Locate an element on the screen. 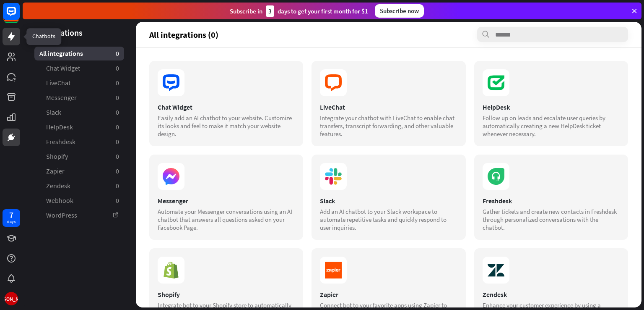 This screenshot has width=644, height=310. span: Zapier is located at coordinates (56, 171).